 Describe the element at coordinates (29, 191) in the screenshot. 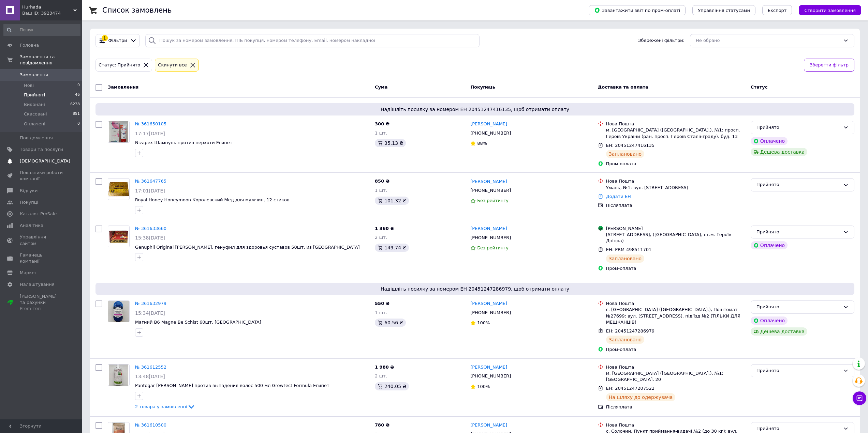

I see `span: Відгуки` at that location.